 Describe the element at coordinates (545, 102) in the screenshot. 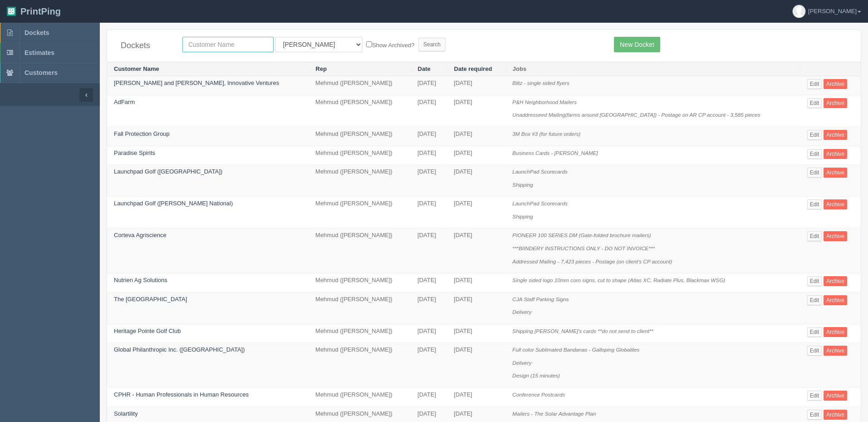

I see `i: P&H Neighborhood Mailers` at that location.